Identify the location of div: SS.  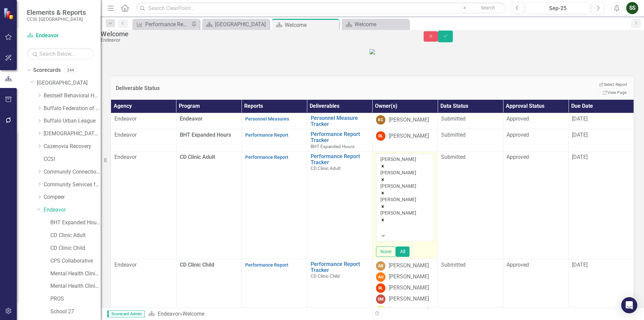
(633, 8).